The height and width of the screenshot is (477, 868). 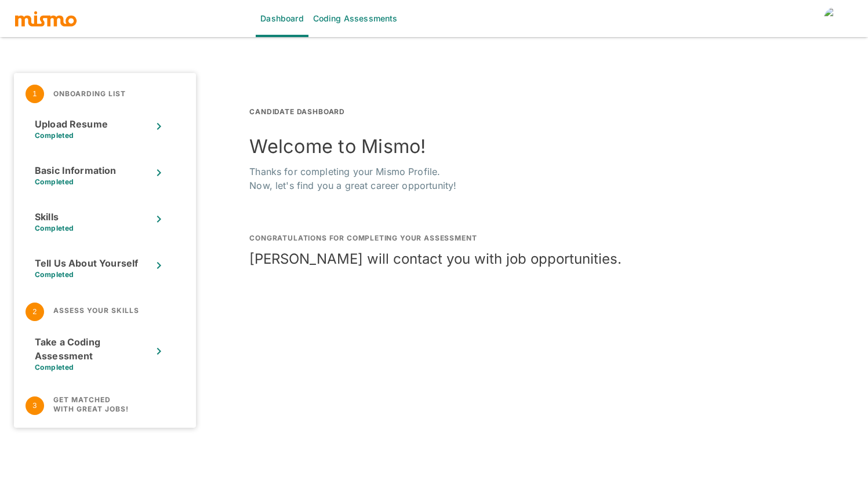 What do you see at coordinates (93, 124) in the screenshot?
I see `div: Upload Resume` at bounding box center [93, 124].